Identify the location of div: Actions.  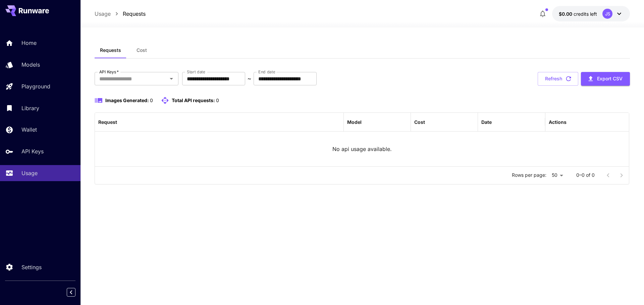
(558, 122).